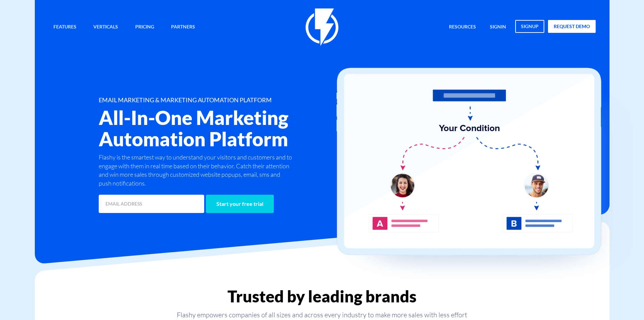 The height and width of the screenshot is (320, 644). I want to click on h2: Trusted by leading brands, so click(322, 296).